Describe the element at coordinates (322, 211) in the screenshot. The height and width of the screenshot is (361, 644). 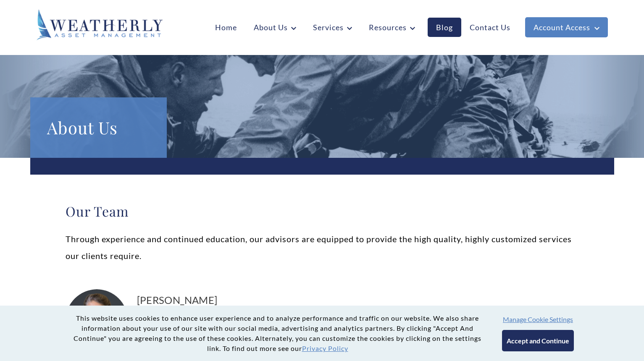
I see `h2: Our Team` at that location.